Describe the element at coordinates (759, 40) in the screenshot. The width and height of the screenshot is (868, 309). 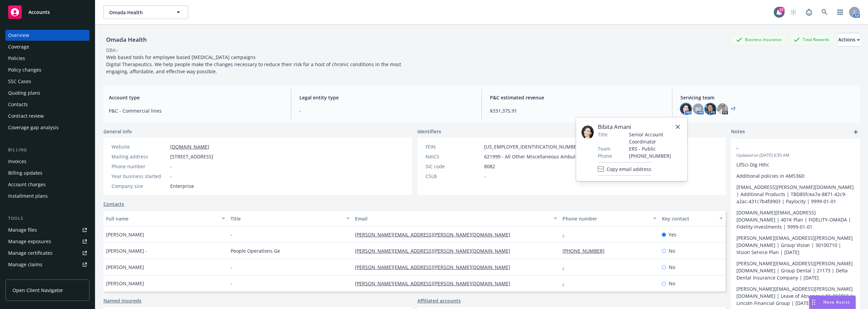
I see `div: Business Insurance` at that location.